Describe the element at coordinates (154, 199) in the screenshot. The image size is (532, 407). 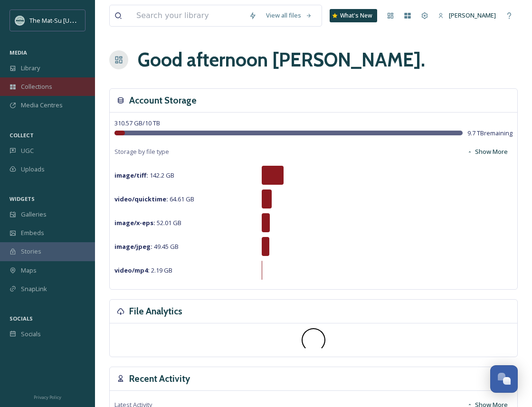
I see `span: 64.61 GB` at that location.